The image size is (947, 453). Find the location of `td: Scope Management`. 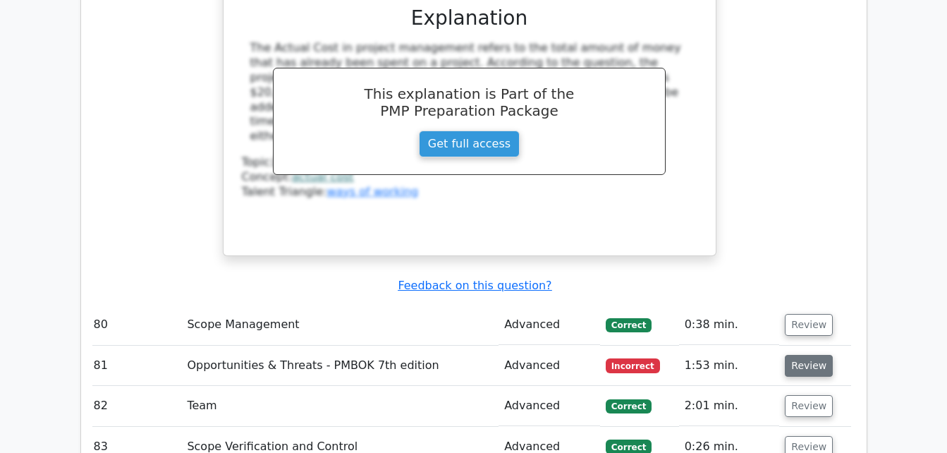

td: Scope Management is located at coordinates (340, 324).